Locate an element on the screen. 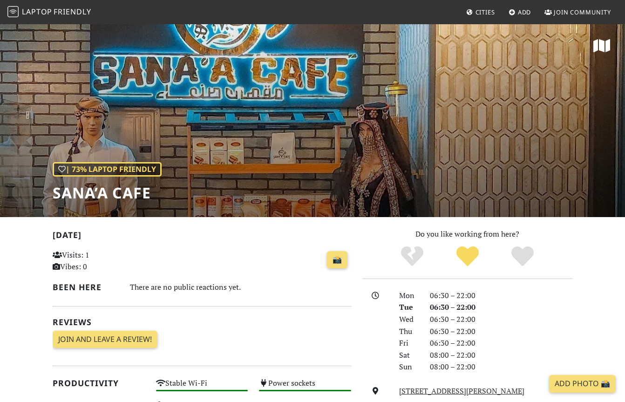 The width and height of the screenshot is (625, 402). div: Fri is located at coordinates (409, 343).